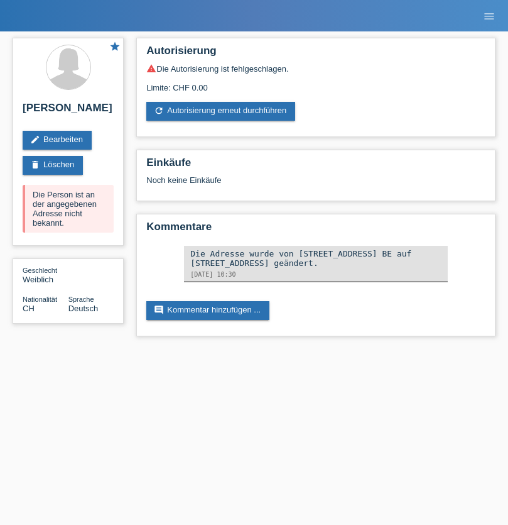  What do you see at coordinates (159, 111) in the screenshot?
I see `i: refresh` at bounding box center [159, 111].